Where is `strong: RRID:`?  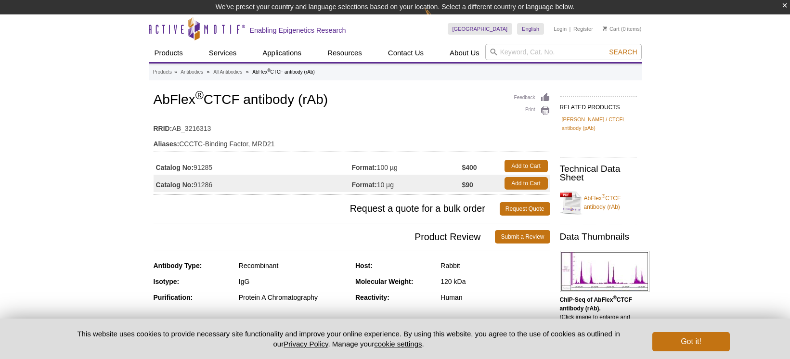
strong: RRID: is located at coordinates (163, 128).